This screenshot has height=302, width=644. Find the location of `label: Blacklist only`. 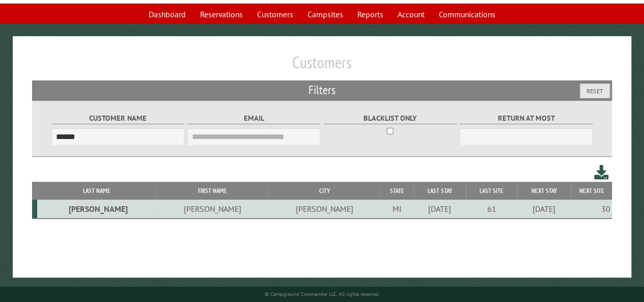

label: Blacklist only is located at coordinates (390, 118).